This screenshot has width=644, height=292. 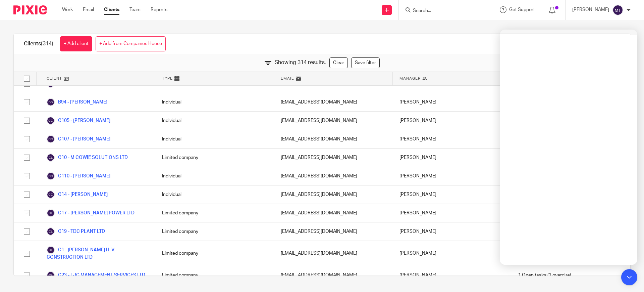 I want to click on div: View:, so click(x=556, y=44).